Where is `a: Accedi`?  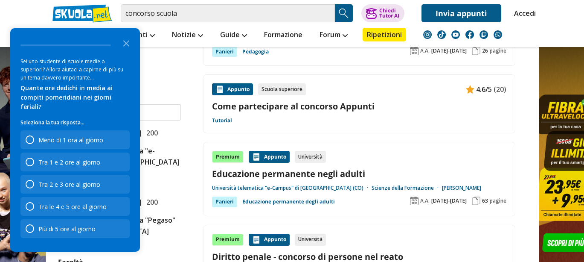
a: Accedi is located at coordinates (523, 13).